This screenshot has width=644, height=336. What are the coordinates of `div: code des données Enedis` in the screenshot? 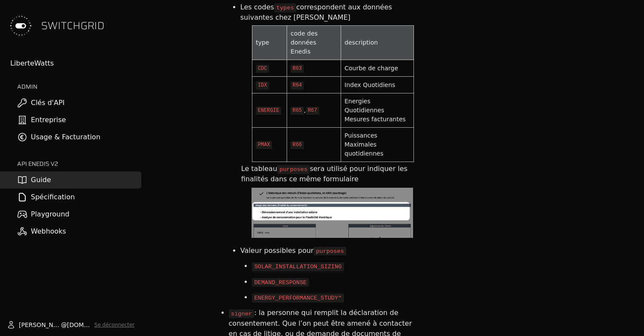 It's located at (314, 43).